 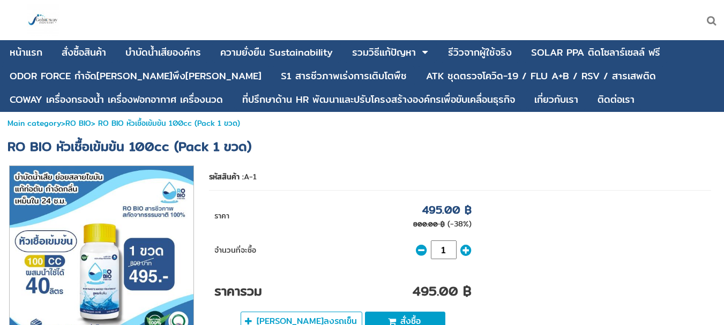 What do you see at coordinates (163, 53) in the screenshot?
I see `div: บําบัดน้ำเสียองค์กร` at bounding box center [163, 53].